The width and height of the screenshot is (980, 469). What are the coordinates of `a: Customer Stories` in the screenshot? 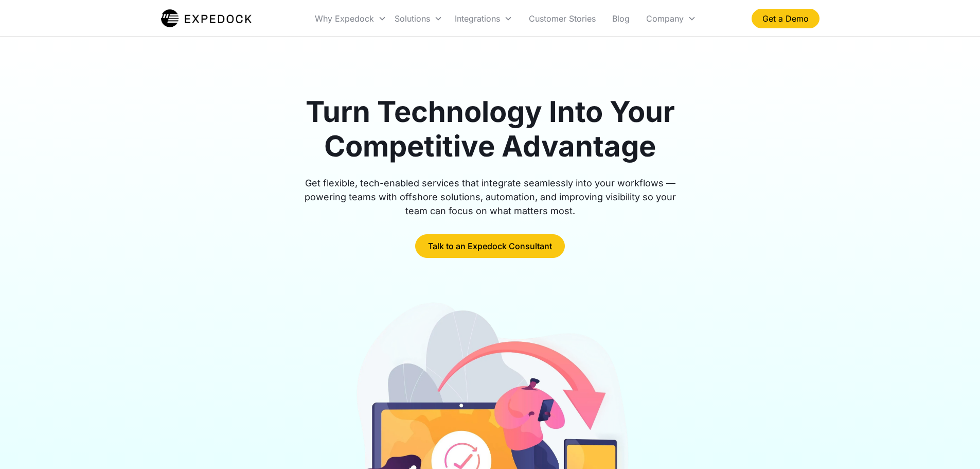 It's located at (563, 19).